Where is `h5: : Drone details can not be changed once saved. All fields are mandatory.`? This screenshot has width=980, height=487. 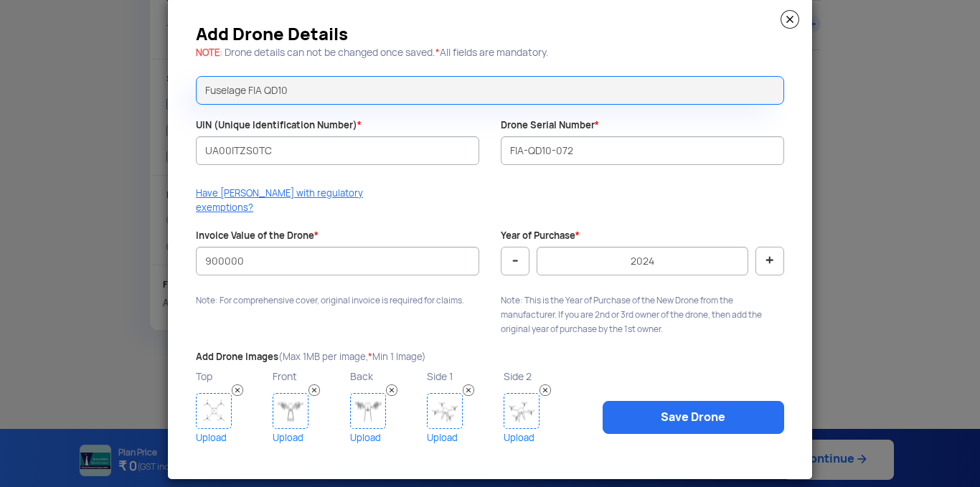
h5: : Drone details can not be changed once saved. All fields are mandatory. is located at coordinates (490, 52).